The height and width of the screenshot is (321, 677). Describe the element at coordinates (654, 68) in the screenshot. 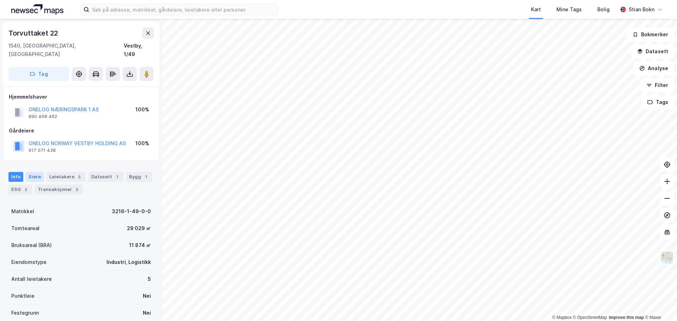

I see `button: Analyse` at that location.